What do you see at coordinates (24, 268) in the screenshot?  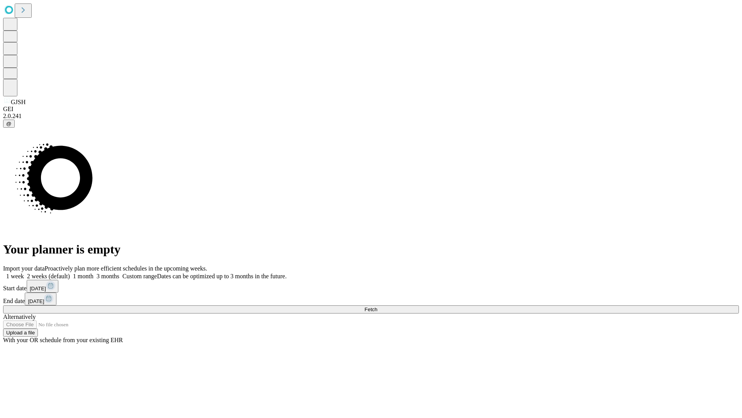 I see `span: Import your data` at bounding box center [24, 268].